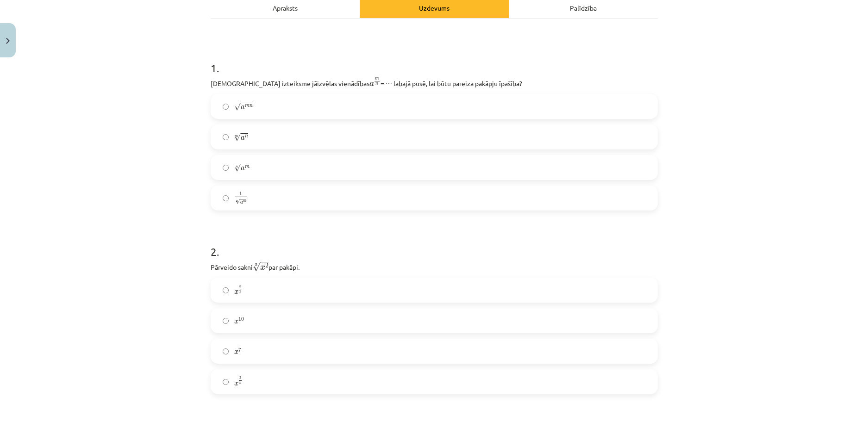 The width and height of the screenshot is (868, 428). I want to click on p: Pārveido sakni par pakāpi., so click(434, 266).